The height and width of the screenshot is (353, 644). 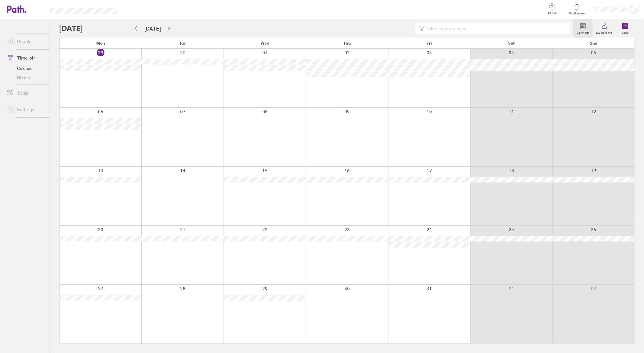 What do you see at coordinates (495, 29) in the screenshot?
I see `input: Filter by employee` at bounding box center [495, 29].